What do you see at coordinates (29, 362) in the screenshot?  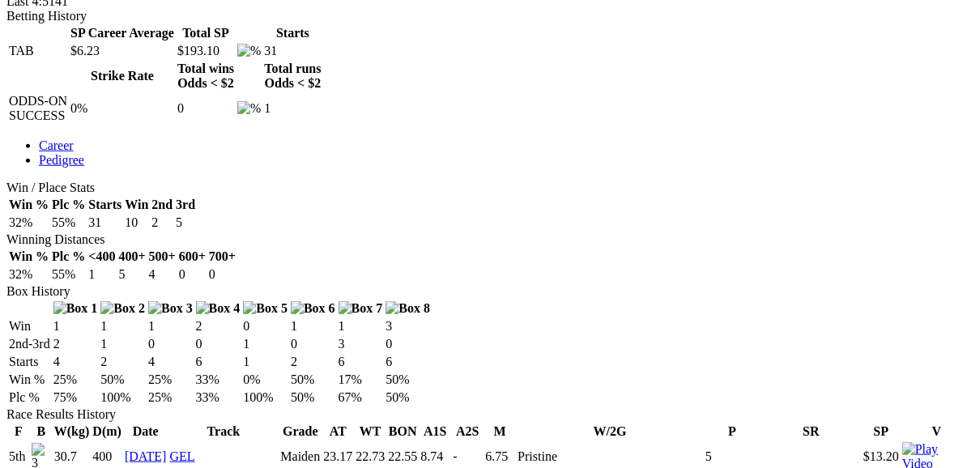 I see `td: Starts` at bounding box center [29, 362].